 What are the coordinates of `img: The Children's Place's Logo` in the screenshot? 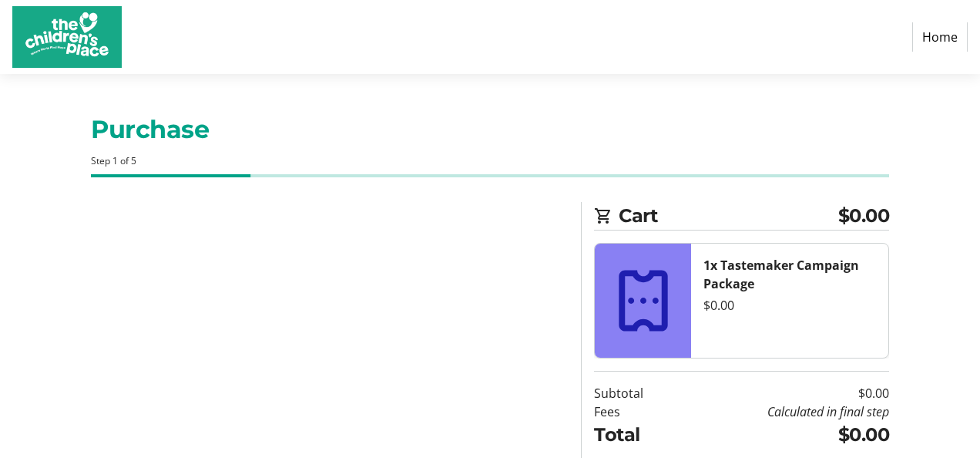 It's located at (67, 37).